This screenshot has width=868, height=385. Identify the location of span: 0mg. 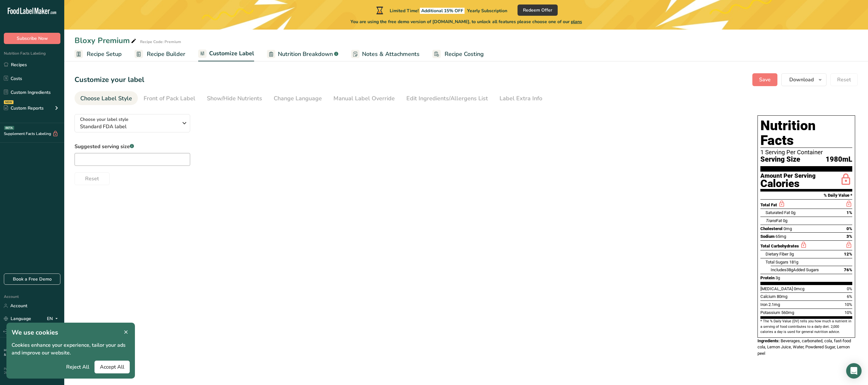
(787, 229).